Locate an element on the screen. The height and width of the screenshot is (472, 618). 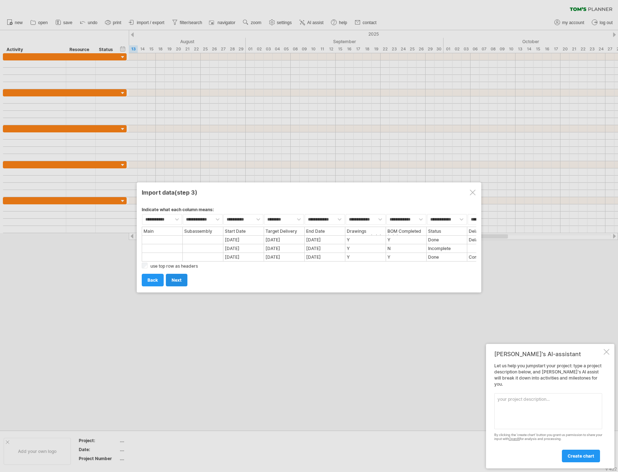
div: Delay Flag is located at coordinates (487, 231).